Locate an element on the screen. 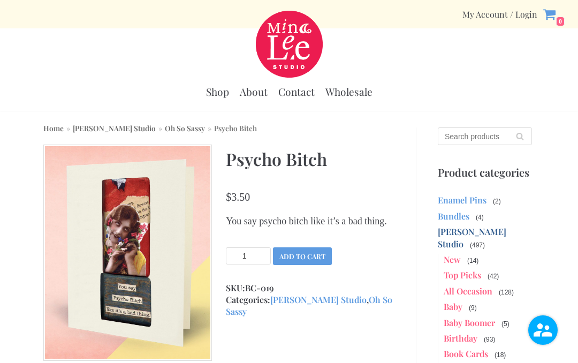 This screenshot has width=578, height=363. button: Search is located at coordinates (520, 136).